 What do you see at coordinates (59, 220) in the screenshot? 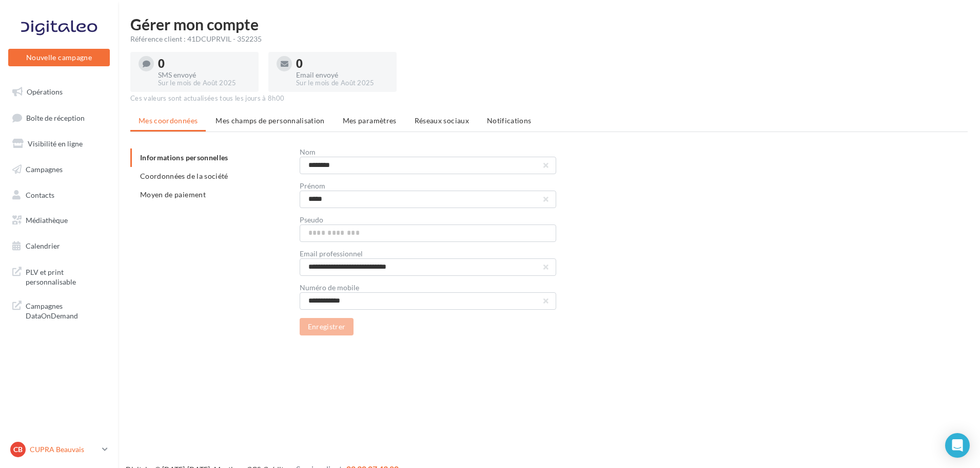
I see `a: Médiathèque` at bounding box center [59, 220].